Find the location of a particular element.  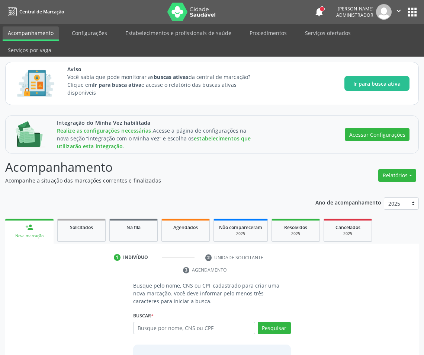

span: Cancelados is located at coordinates (348, 227).